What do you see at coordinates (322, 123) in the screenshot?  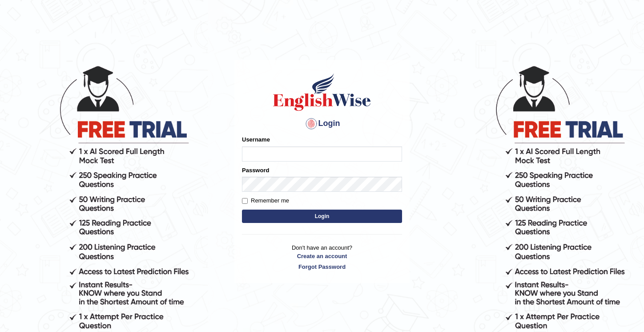 I see `h4: Login` at bounding box center [322, 123].